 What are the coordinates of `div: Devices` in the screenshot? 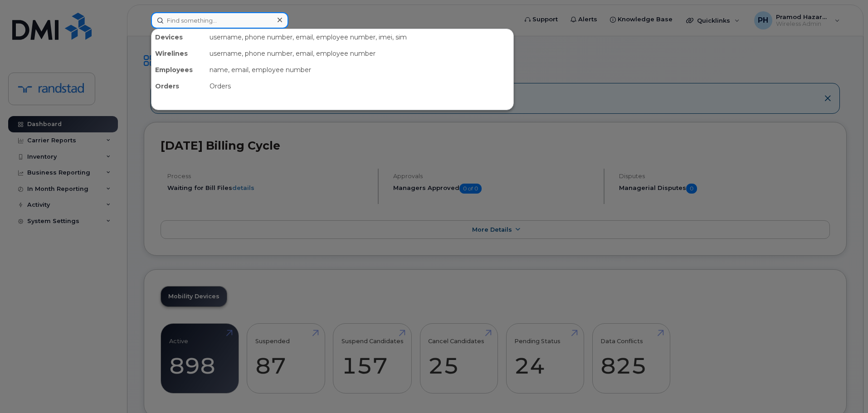 It's located at (179, 37).